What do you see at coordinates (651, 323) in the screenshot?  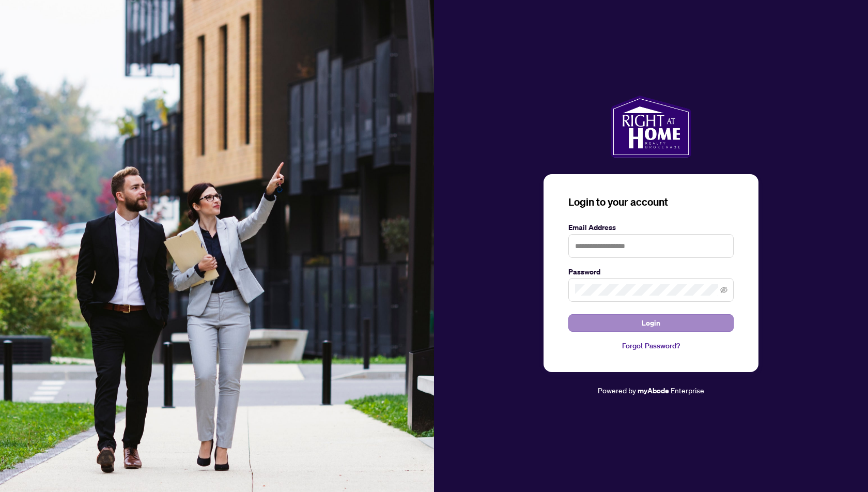 I see `span: Login` at bounding box center [651, 323].